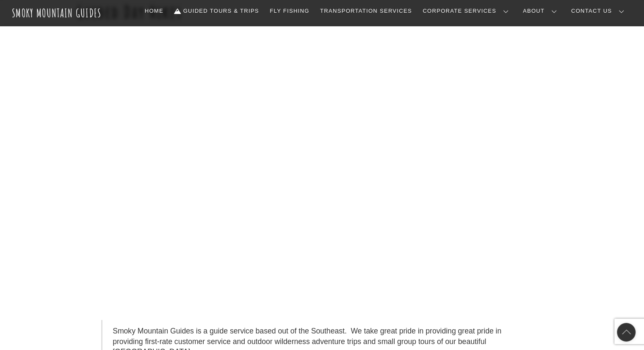  Describe the element at coordinates (599, 11) in the screenshot. I see `a: Contact Us` at that location.